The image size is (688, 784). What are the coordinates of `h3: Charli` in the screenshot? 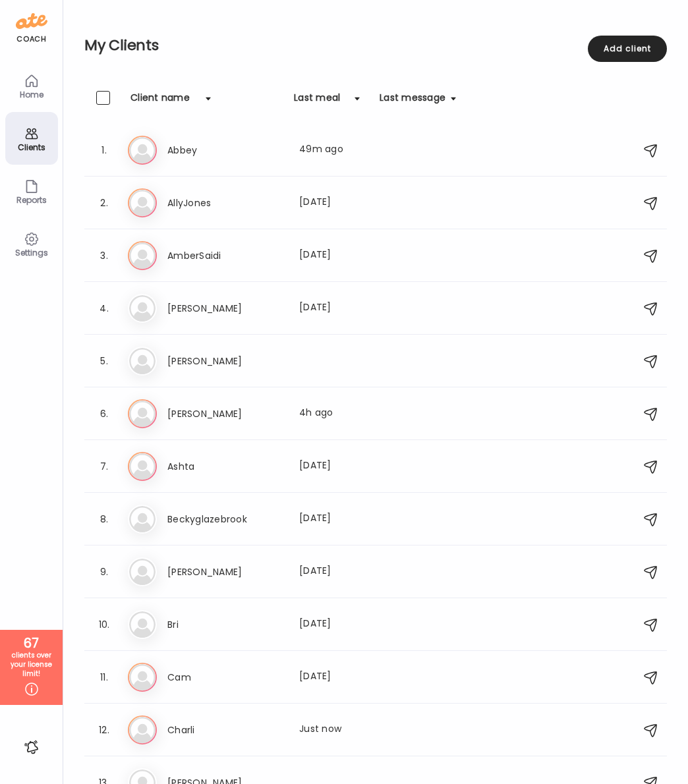 It's located at (225, 730).